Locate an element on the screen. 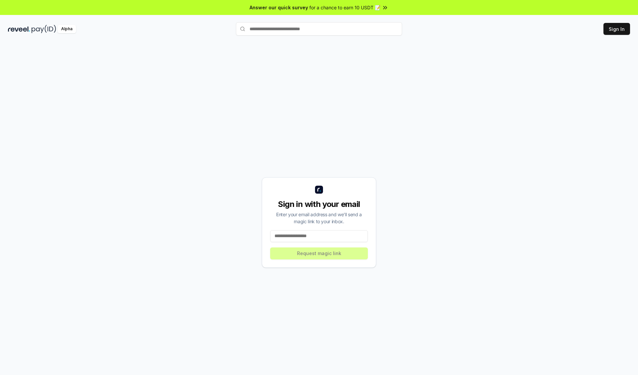 The image size is (638, 375). div: Enter your email address and we’ll send a magic link to your inbox. is located at coordinates (319, 218).